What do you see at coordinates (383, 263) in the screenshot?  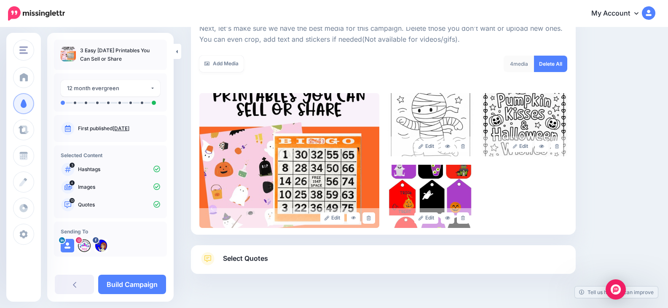 I see `a: Select Quotes` at bounding box center [383, 263].